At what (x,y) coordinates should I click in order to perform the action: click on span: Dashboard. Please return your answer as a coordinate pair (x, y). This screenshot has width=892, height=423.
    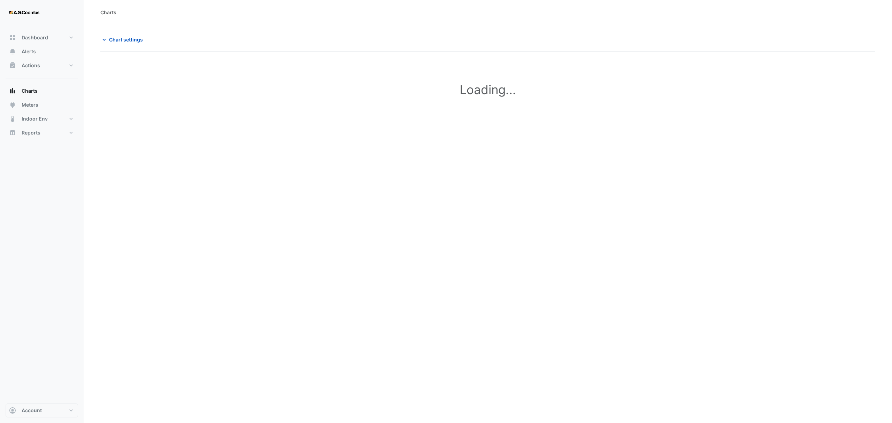
    Looking at the image, I should click on (35, 38).